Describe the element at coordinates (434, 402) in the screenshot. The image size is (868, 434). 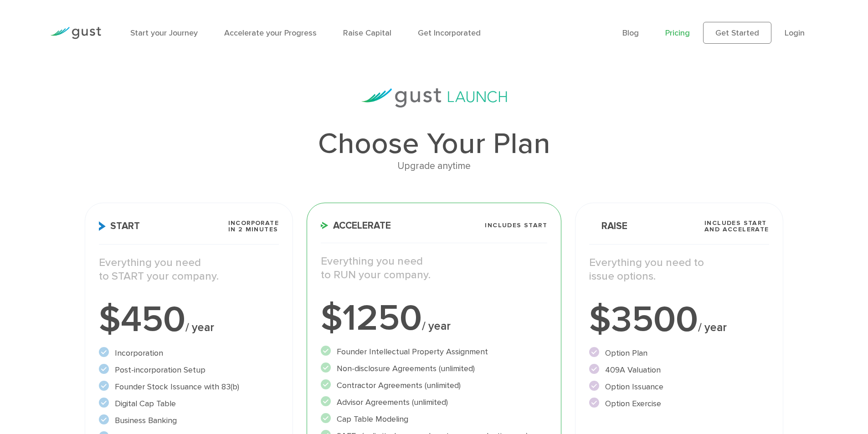
I see `li: Advisor Agreements (unlimited)` at that location.